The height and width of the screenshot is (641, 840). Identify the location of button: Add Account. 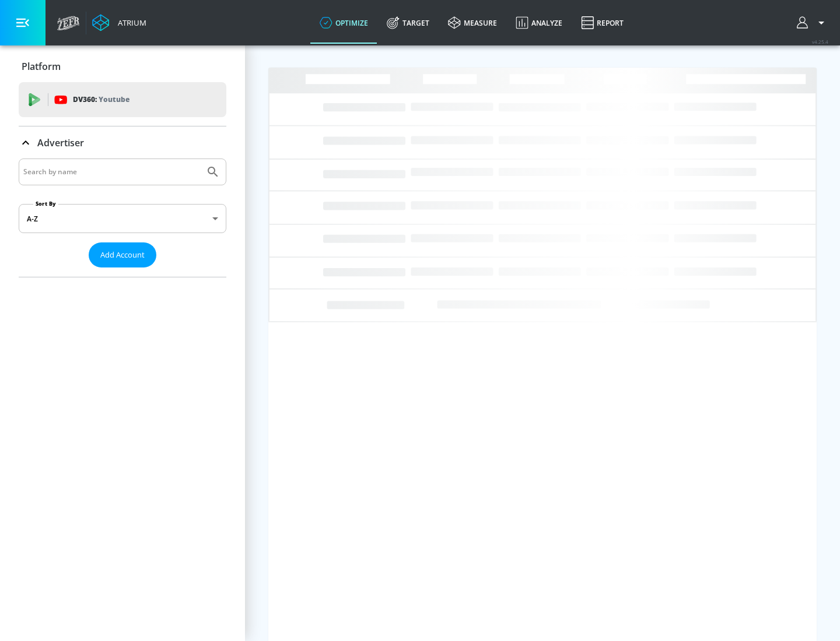
(123, 255).